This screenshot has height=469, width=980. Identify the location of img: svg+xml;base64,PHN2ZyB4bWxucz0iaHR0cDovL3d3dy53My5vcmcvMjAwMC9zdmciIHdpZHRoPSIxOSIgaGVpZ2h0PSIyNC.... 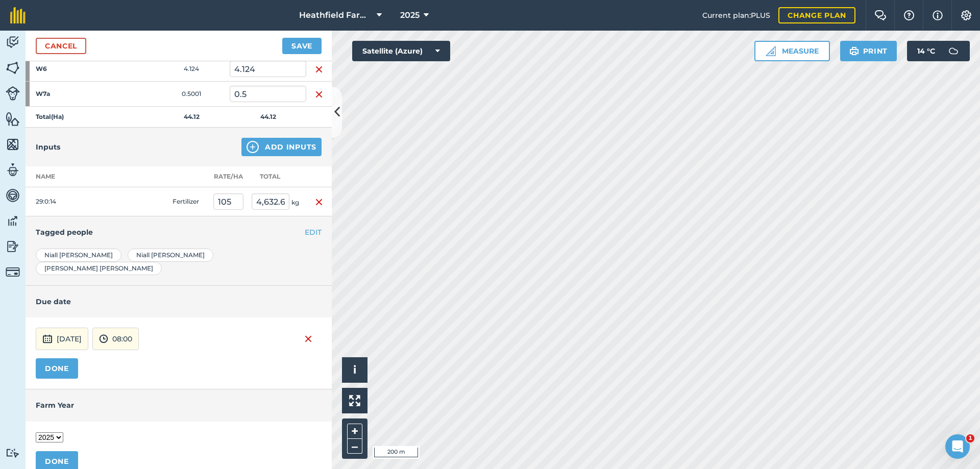
(854, 51).